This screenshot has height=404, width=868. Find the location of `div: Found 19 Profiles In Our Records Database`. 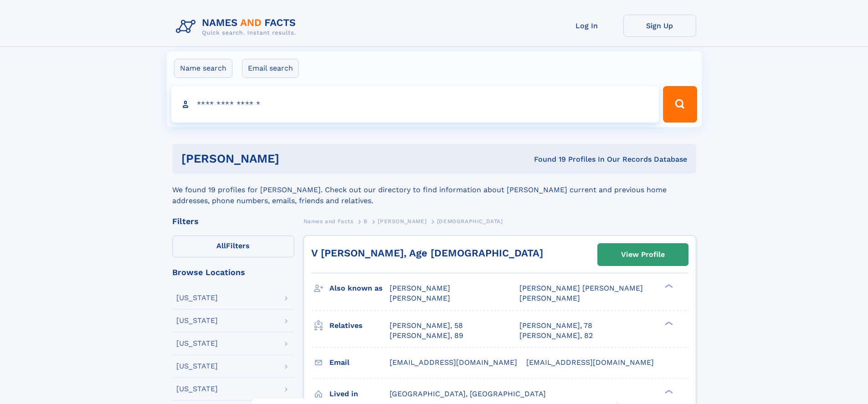

div: Found 19 Profiles In Our Records Database is located at coordinates (547, 160).